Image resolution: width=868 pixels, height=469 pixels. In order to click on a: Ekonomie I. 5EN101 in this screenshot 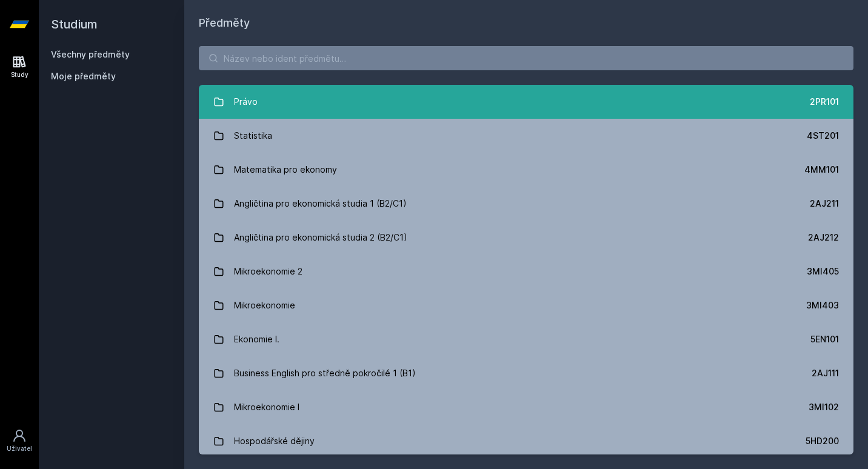, I will do `click(526, 339)`.